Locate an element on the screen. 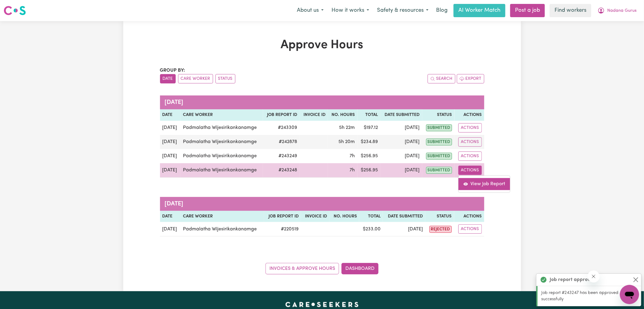 This screenshot has width=644, height=309. h1: Approve Hours is located at coordinates (322, 45).